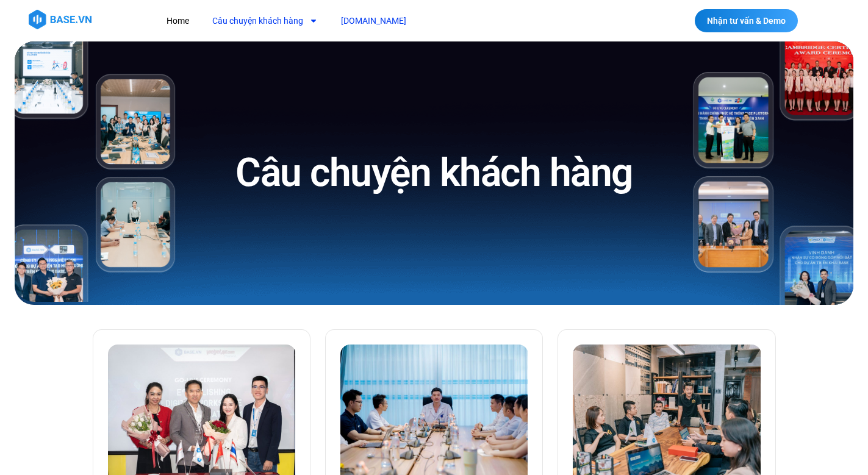  What do you see at coordinates (388, 21) in the screenshot?
I see `nav: Menu` at bounding box center [388, 21].